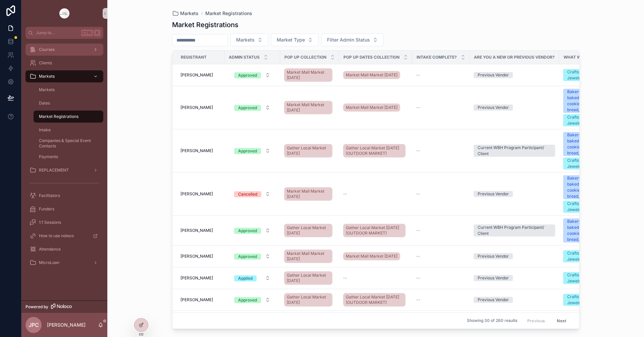 The height and width of the screenshot is (337, 644). Describe the element at coordinates (593, 57) in the screenshot. I see `span: What will you be selling?` at that location.